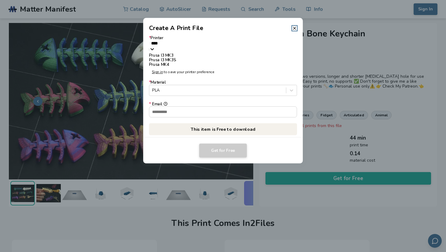 The height and width of the screenshot is (252, 446). Describe the element at coordinates (223, 150) in the screenshot. I see `button: Get for Free` at that location.